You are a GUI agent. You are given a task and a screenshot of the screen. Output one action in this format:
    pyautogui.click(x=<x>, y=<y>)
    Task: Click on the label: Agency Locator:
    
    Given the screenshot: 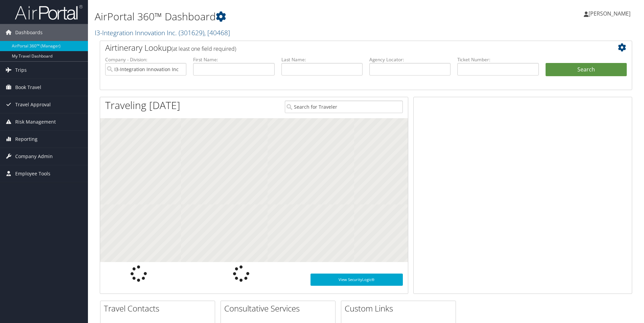 What is the action you would take?
    pyautogui.click(x=410, y=60)
    